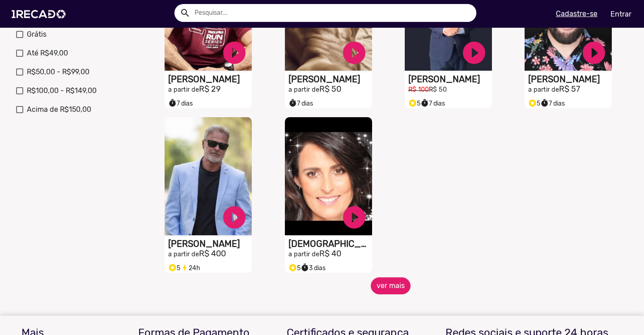 This screenshot has width=644, height=335. Describe the element at coordinates (390, 286) in the screenshot. I see `button: ver mais` at that location.